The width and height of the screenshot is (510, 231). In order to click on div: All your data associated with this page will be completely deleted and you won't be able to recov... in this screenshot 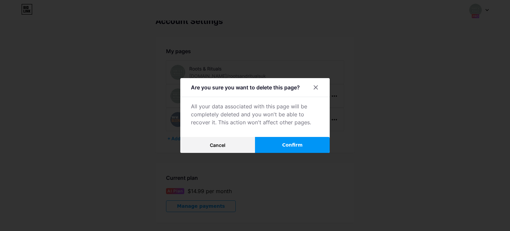, I will do `click(255, 114)`.